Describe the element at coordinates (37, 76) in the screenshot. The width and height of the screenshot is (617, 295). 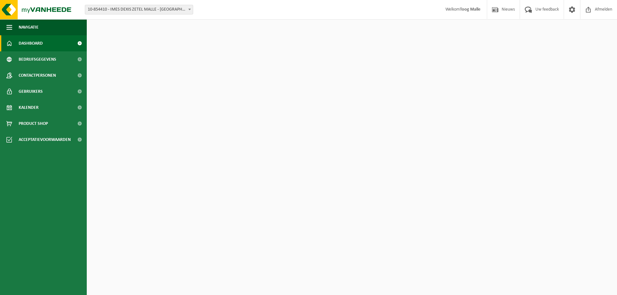
I see `span: Contactpersonen` at that location.